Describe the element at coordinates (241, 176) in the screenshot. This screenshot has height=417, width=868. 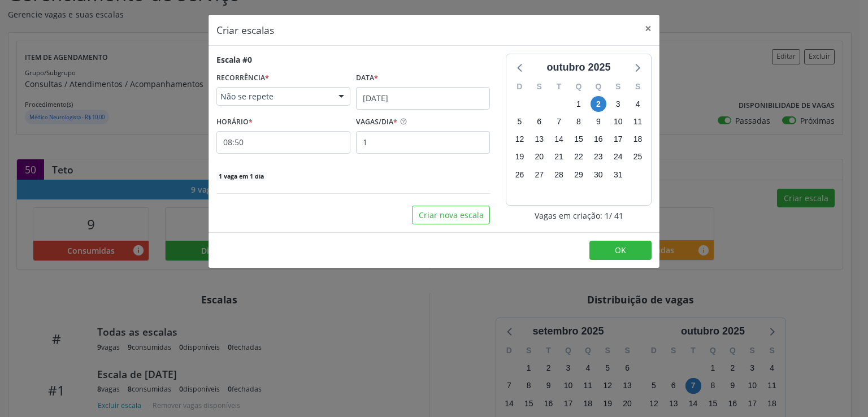
I see `span: 1 vaga em 1 dia` at that location.